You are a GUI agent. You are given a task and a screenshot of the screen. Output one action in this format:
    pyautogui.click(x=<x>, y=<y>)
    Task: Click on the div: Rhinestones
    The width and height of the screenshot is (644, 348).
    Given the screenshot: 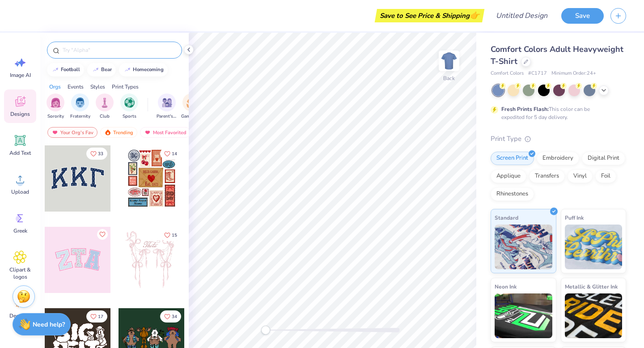 What is the action you would take?
    pyautogui.click(x=512, y=194)
    